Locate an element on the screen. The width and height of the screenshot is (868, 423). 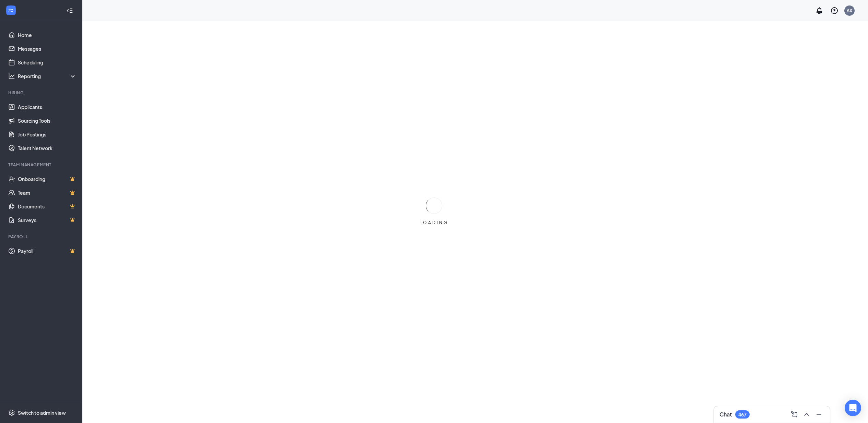
svg: WorkstreamLogo is located at coordinates (11, 10).